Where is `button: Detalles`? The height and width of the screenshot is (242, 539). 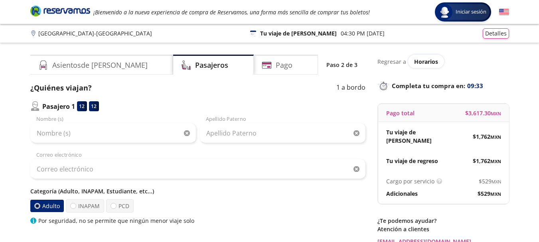
button: Detalles is located at coordinates (496, 34).